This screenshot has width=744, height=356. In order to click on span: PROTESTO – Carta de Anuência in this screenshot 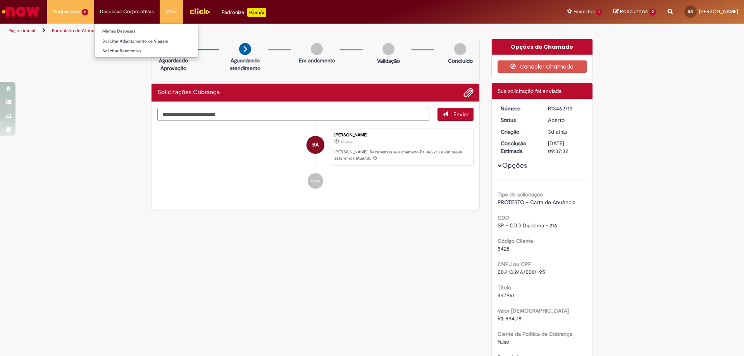, I will do `click(536, 202)`.